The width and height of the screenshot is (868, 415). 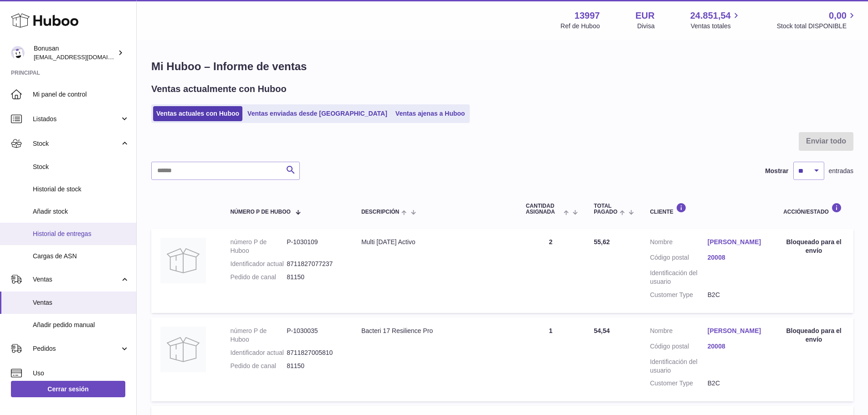 What do you see at coordinates (644, 15) in the screenshot?
I see `strong: EUR` at bounding box center [644, 15].